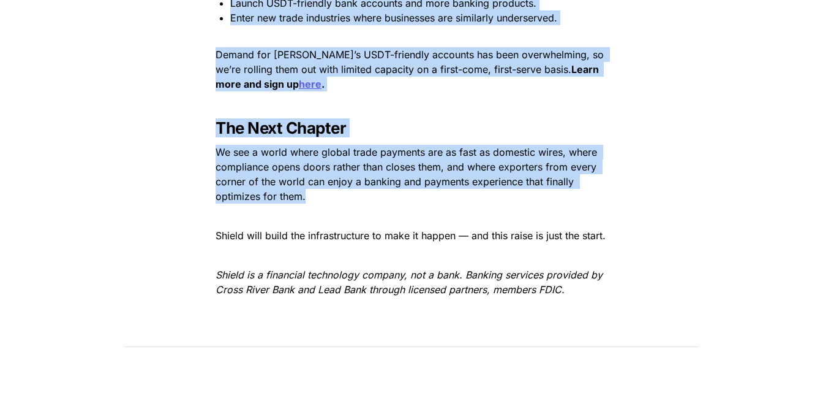 The image size is (823, 403). I want to click on a: here, so click(310, 84).